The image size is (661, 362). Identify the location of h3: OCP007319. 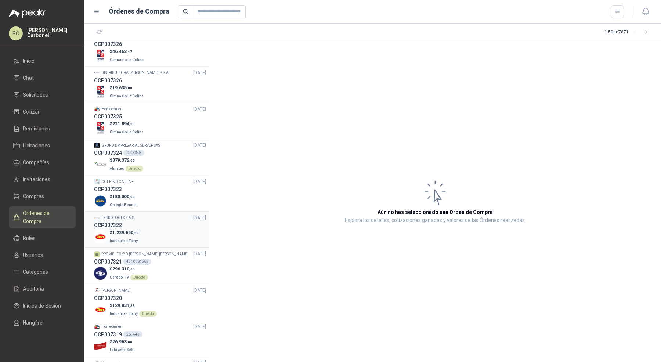
(108, 334).